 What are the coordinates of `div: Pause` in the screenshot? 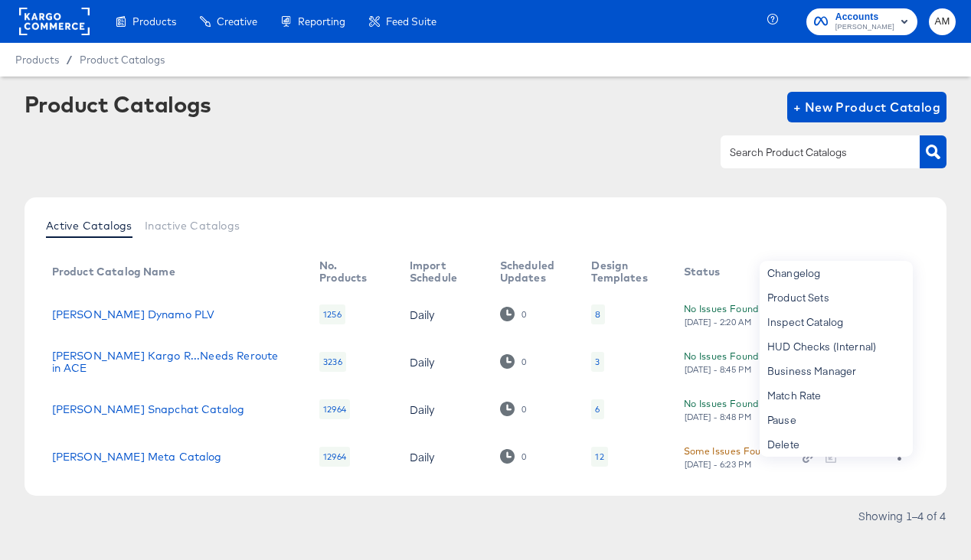 It's located at (836, 421).